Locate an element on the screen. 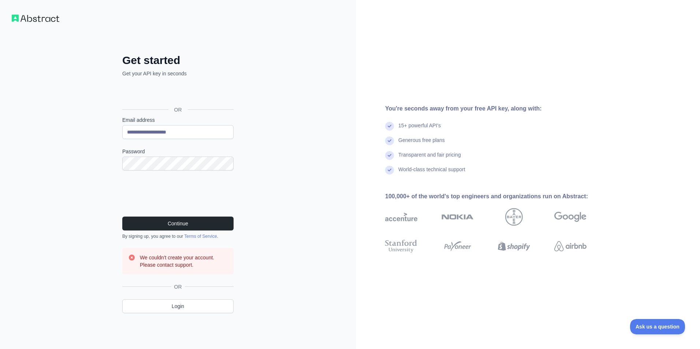 The height and width of the screenshot is (349, 700). h2: Get started is located at coordinates (178, 60).